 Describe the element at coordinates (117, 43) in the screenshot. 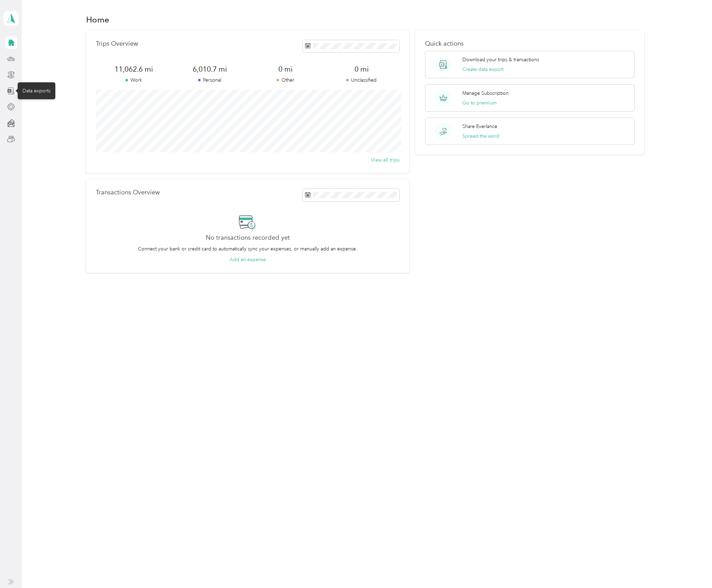

I see `p: Trips Overview` at that location.